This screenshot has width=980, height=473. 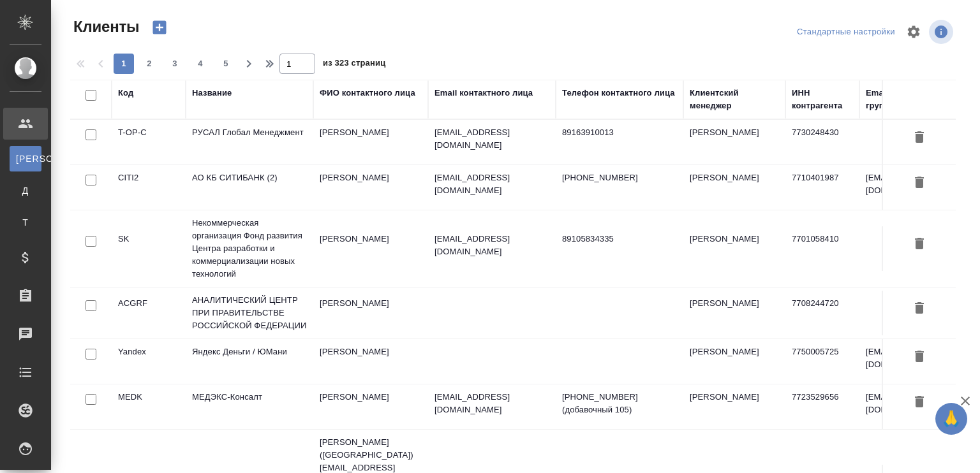 What do you see at coordinates (126, 93) in the screenshot?
I see `div: Код` at bounding box center [126, 93].